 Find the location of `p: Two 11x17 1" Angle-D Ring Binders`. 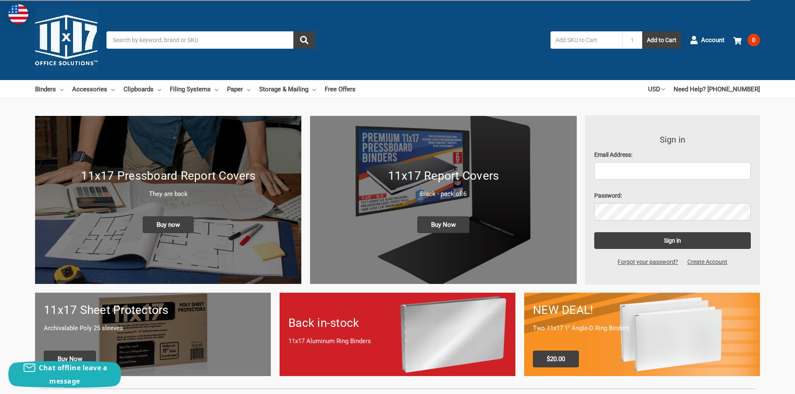

p: Two 11x17 1" Angle-D Ring Binders is located at coordinates (641, 328).